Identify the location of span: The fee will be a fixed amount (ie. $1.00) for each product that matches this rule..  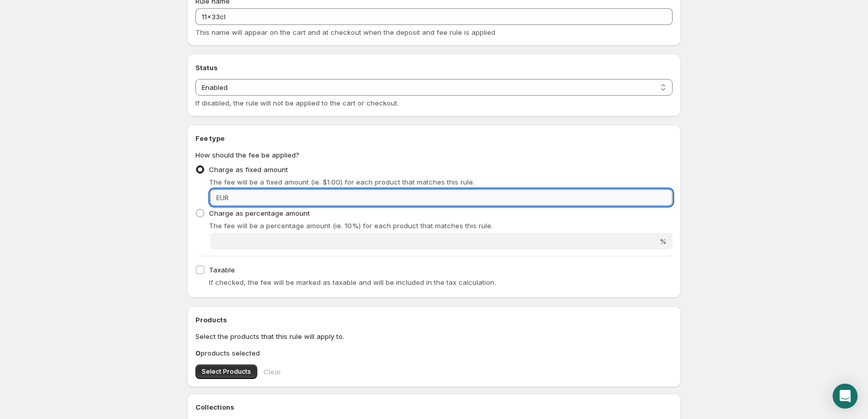
(342, 182).